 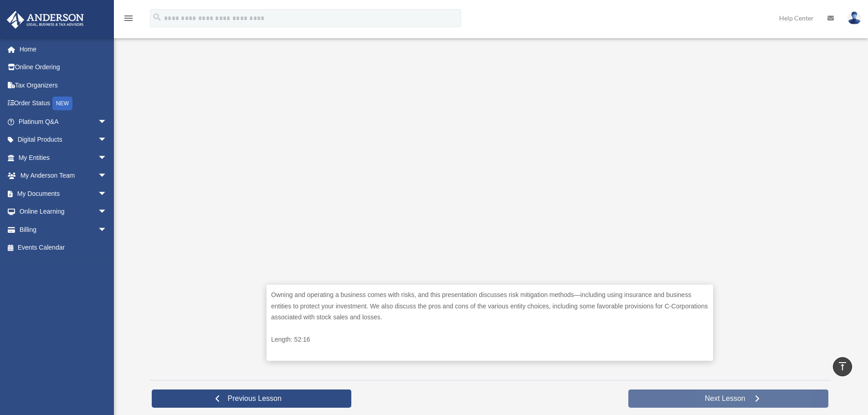 What do you see at coordinates (63, 49) in the screenshot?
I see `a: Home` at bounding box center [63, 49].